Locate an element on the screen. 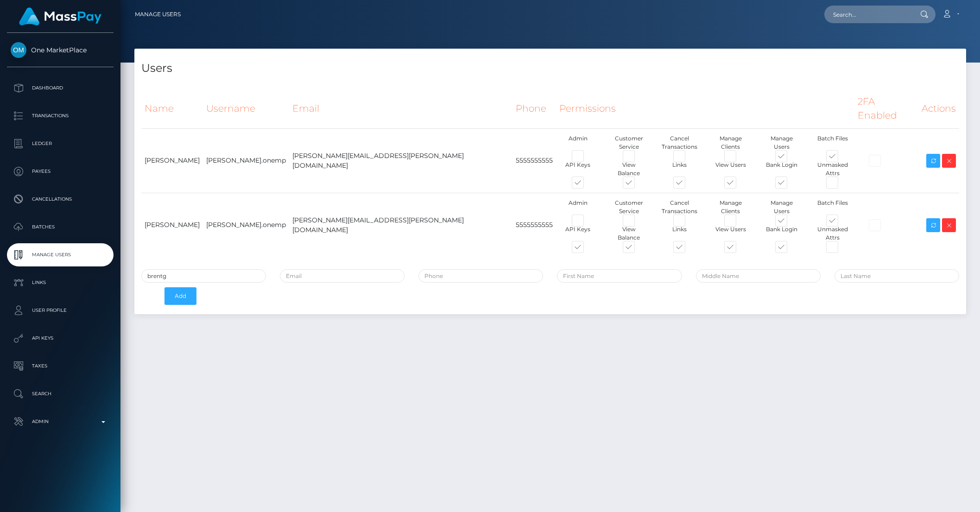 This screenshot has height=512, width=980. a: Payees is located at coordinates (60, 171).